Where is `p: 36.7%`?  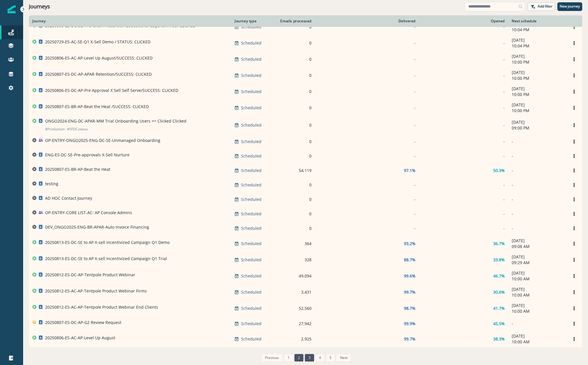
p: 36.7% is located at coordinates (499, 244).